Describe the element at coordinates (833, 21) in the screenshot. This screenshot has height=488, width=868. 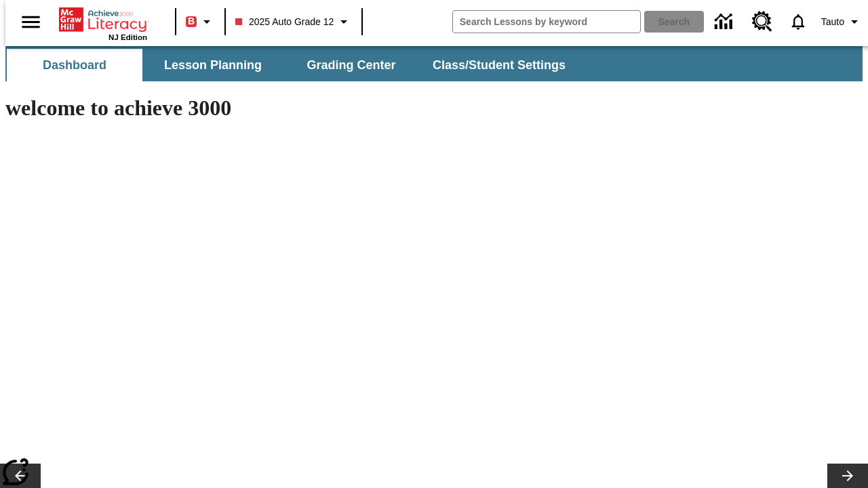
I see `span: Tauto` at that location.